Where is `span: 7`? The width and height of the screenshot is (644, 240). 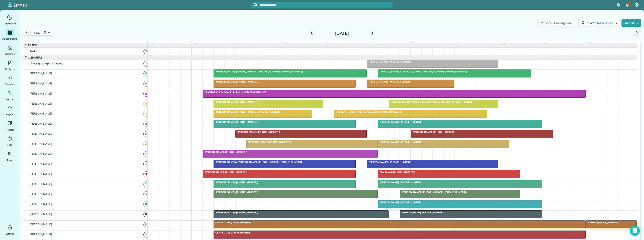
span: 7 is located at coordinates (629, 4).